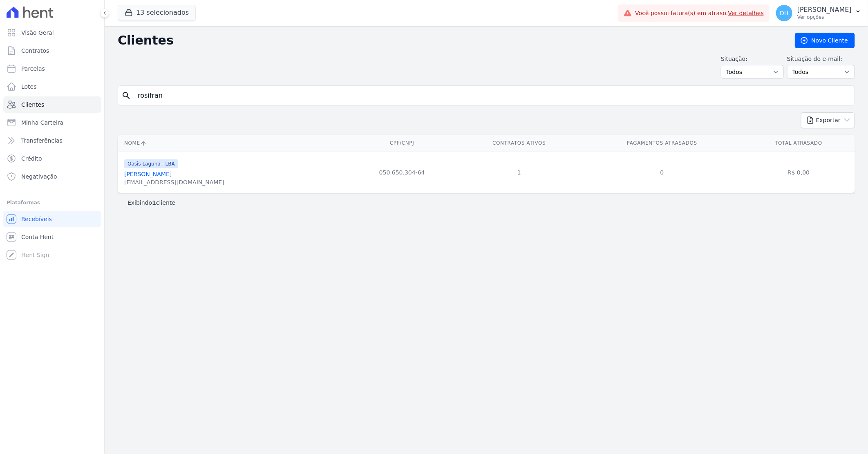 The height and width of the screenshot is (454, 868). I want to click on p: Exibindo cliente, so click(151, 203).